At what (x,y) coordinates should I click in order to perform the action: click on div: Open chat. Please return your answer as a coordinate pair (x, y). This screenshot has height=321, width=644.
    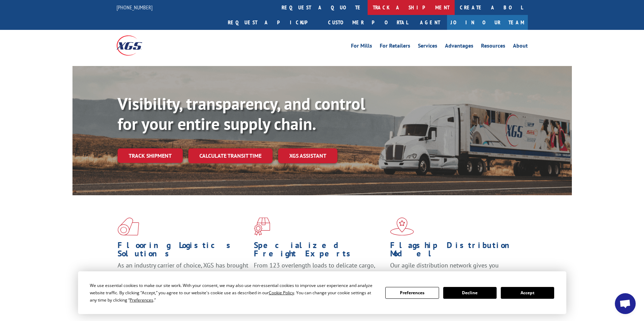
    Looking at the image, I should click on (625, 304).